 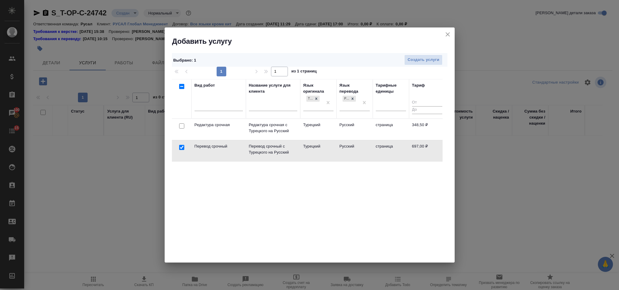 I want to click on input: От, so click(x=427, y=103).